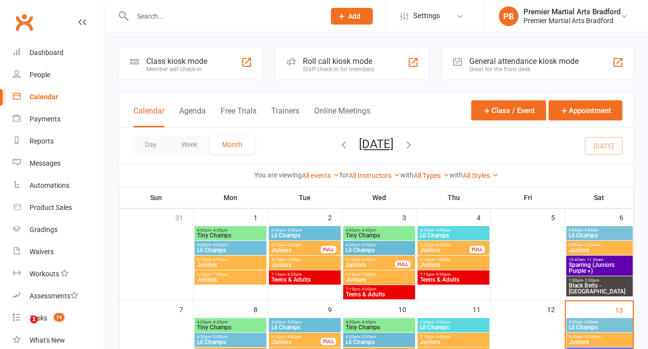 The width and height of the screenshot is (648, 349). I want to click on div: Member self check-in, so click(177, 69).